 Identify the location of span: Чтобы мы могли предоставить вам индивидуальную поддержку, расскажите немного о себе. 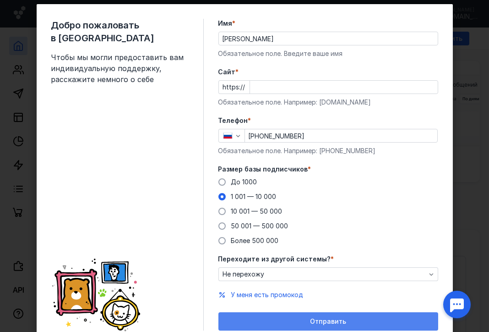
(120, 68).